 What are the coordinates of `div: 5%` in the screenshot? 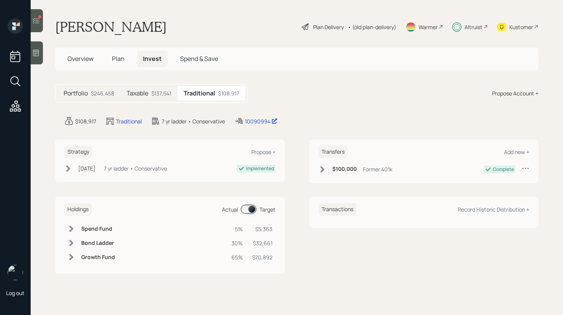 It's located at (237, 229).